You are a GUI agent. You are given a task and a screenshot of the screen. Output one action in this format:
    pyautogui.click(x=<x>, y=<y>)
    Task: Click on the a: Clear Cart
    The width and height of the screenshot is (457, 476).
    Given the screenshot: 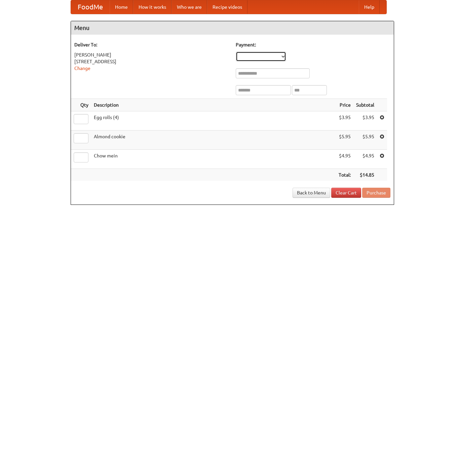 What is the action you would take?
    pyautogui.click(x=346, y=193)
    